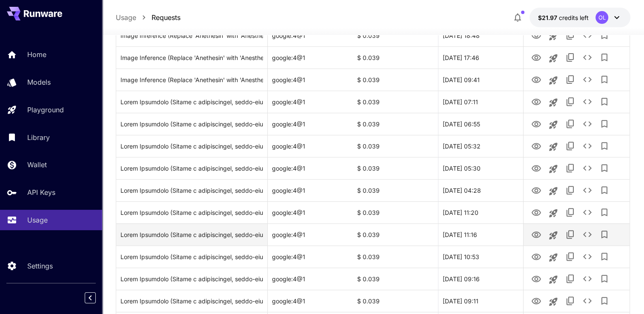 The height and width of the screenshot is (314, 644). What do you see at coordinates (481, 212) in the screenshot?
I see `div: 24 Sep, 2025 11:20` at bounding box center [481, 212].